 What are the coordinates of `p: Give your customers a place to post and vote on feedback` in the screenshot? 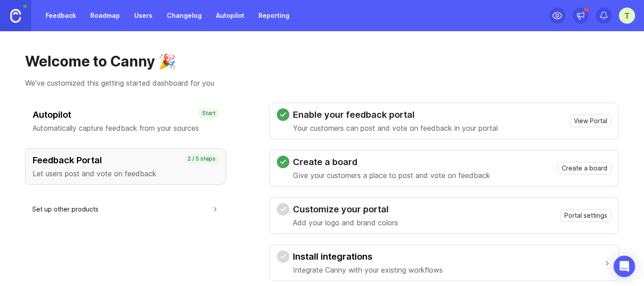 It's located at (391, 175).